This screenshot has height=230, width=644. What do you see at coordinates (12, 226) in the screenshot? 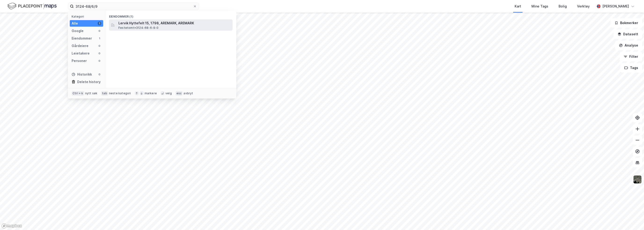
I see `a: Mapbox homepage` at bounding box center [12, 226].